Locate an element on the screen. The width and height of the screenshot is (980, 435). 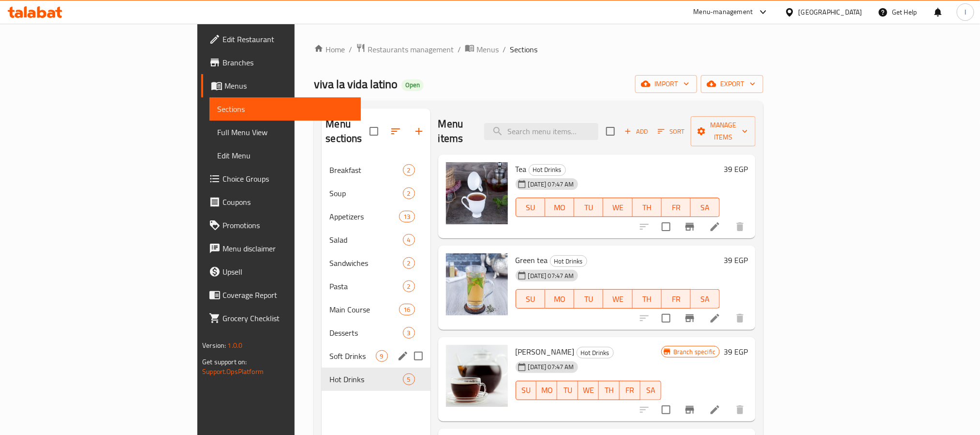
a: Edit Restaurant is located at coordinates (281, 39).